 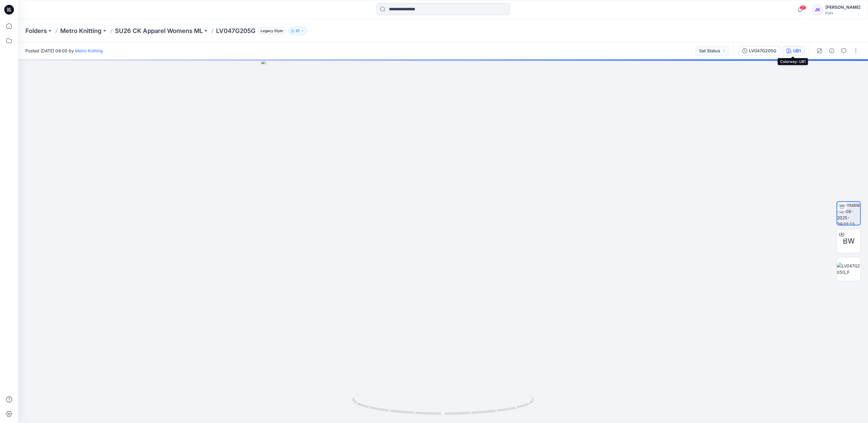 I want to click on span: Legacy Style, so click(x=272, y=31).